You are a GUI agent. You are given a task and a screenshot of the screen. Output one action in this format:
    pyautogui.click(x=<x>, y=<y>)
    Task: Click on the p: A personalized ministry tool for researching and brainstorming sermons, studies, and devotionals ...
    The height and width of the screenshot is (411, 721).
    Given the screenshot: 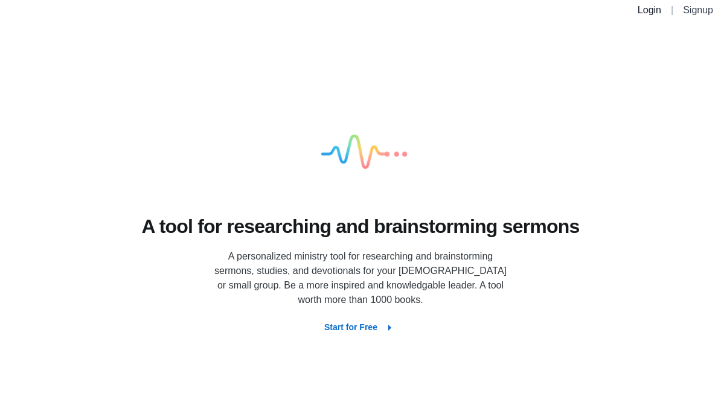 What is the action you would take?
    pyautogui.click(x=361, y=278)
    